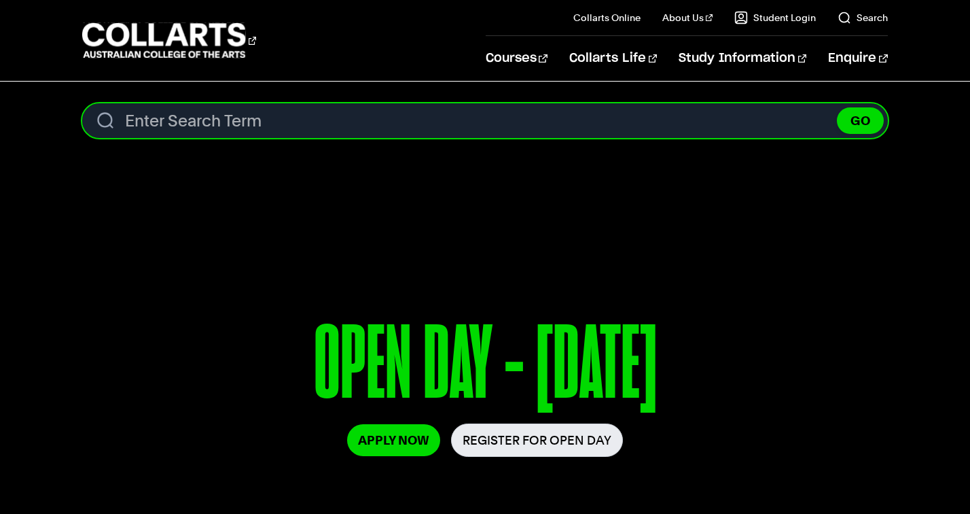 The height and width of the screenshot is (514, 970). I want to click on a: Study Information, so click(743, 58).